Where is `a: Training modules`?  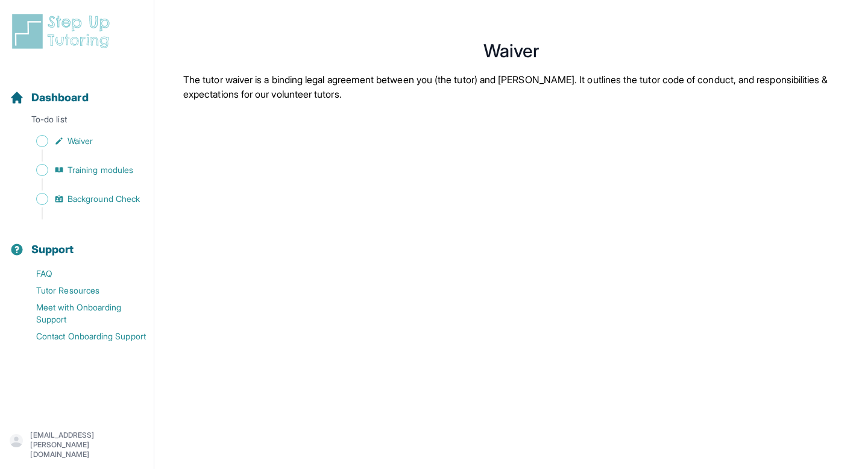
a: Training modules is located at coordinates (82, 170).